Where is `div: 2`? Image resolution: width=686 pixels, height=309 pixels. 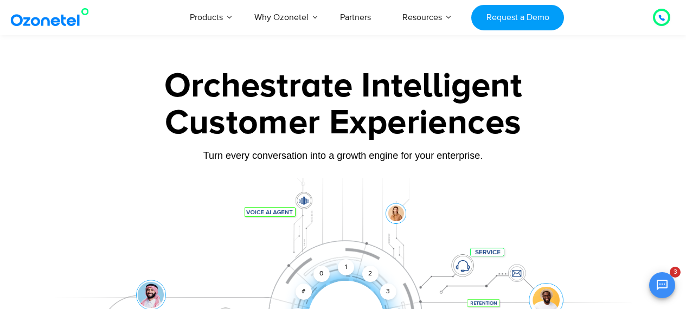
div: 2 is located at coordinates (371, 274).